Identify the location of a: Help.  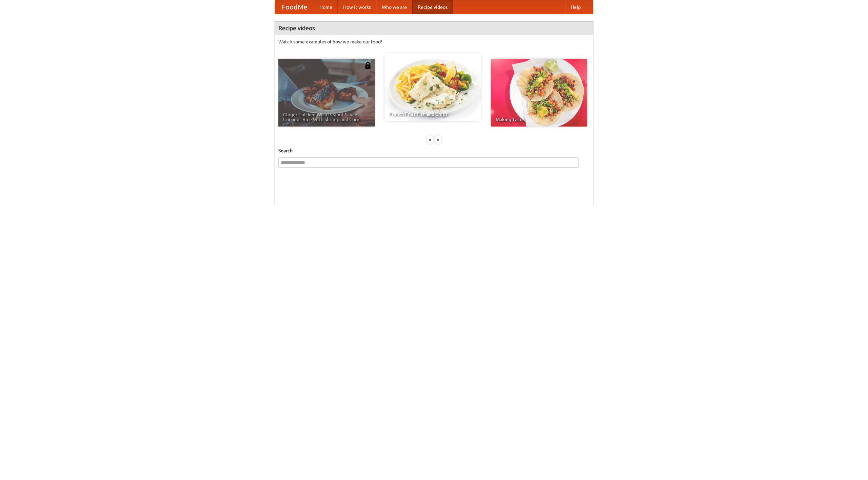
(576, 7).